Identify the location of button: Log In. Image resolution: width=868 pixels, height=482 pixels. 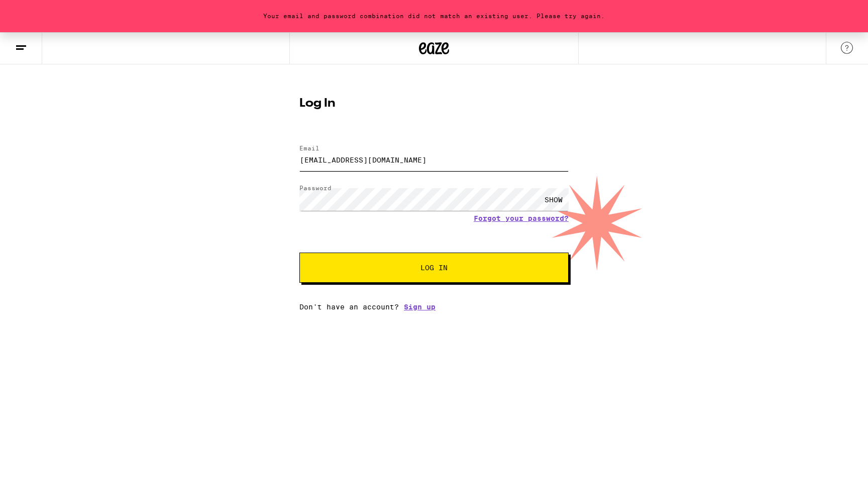
(434, 268).